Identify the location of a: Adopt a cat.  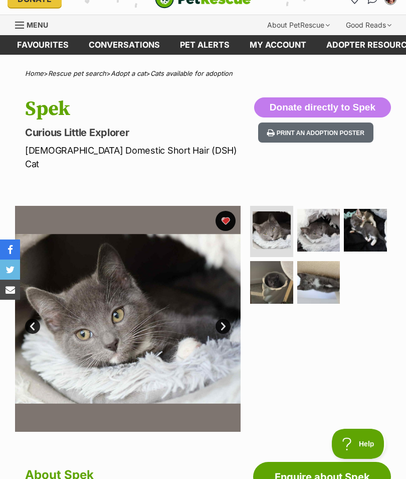
(128, 73).